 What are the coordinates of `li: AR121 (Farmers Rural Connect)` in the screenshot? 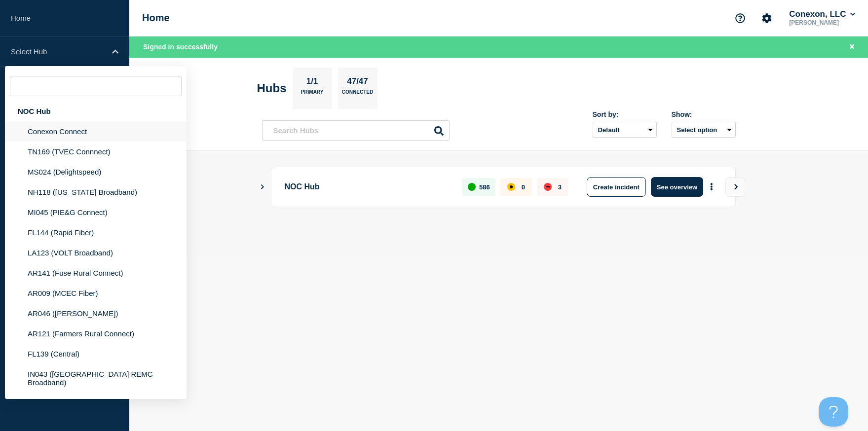 It's located at (96, 333).